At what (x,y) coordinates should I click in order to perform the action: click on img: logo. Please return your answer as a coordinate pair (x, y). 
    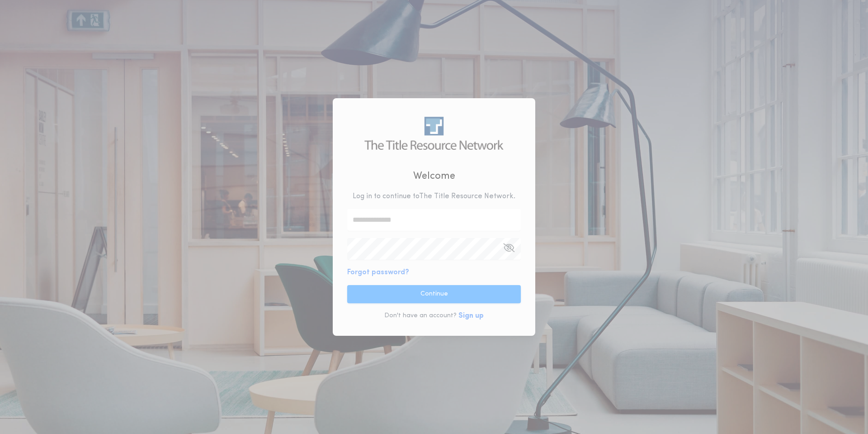
    Looking at the image, I should click on (434, 133).